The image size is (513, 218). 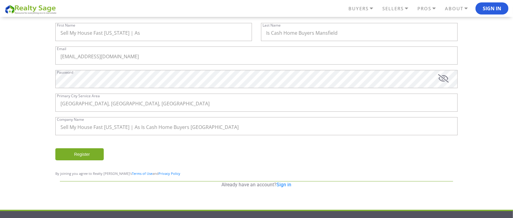 I want to click on a: Terms of Use, so click(x=142, y=174).